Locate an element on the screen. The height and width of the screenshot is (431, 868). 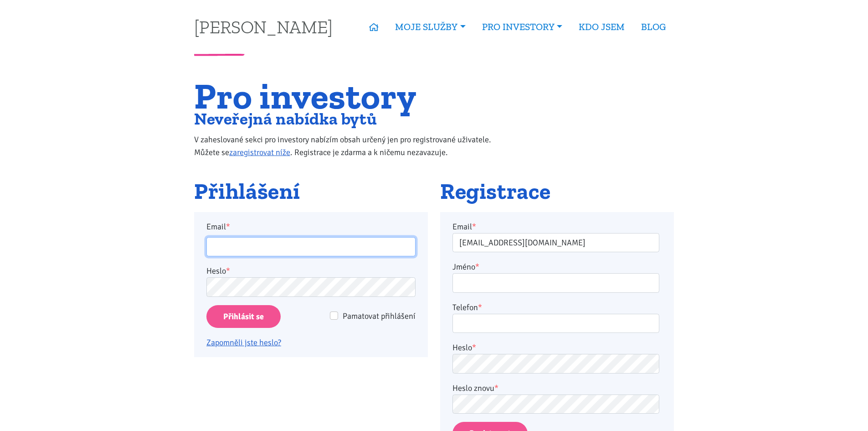
label: Heslo znovu is located at coordinates (475, 388).